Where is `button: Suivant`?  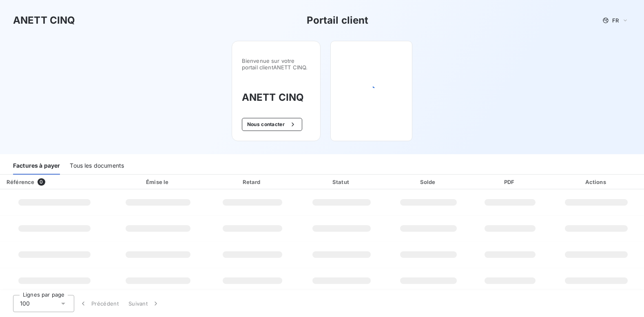 button: Suivant is located at coordinates (144, 303).